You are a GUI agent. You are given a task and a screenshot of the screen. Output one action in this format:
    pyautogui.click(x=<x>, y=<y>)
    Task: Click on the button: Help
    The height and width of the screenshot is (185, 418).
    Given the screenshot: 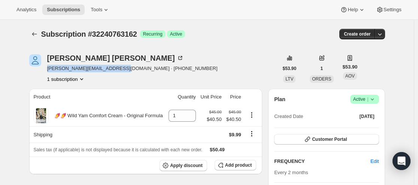 What is the action you would take?
    pyautogui.click(x=352, y=10)
    